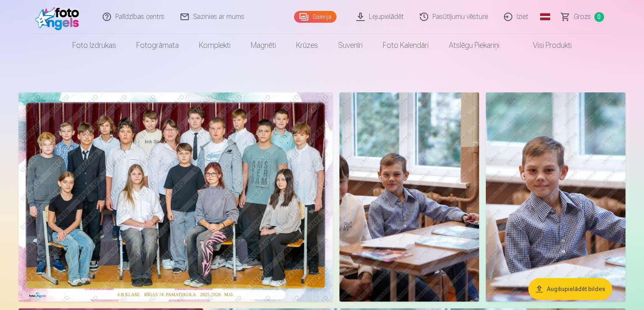  What do you see at coordinates (474, 46) in the screenshot?
I see `a: Atslēgu piekariņi` at bounding box center [474, 46].